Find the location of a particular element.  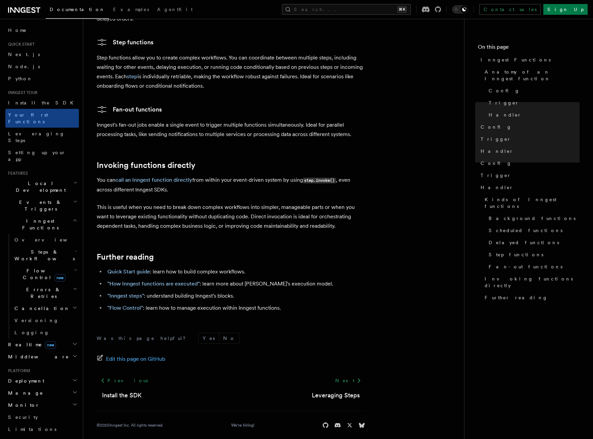

a: Inngest Functions is located at coordinates (529, 60).